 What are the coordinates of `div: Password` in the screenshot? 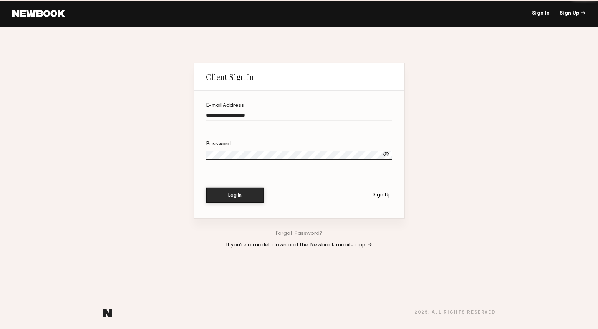 It's located at (299, 144).